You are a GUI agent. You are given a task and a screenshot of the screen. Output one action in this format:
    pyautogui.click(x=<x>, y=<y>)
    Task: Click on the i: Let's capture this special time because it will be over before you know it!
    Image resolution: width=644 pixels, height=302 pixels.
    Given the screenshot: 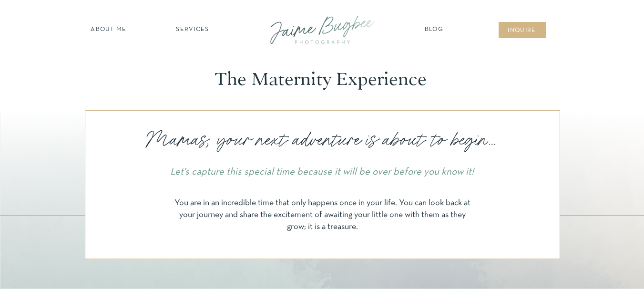 What is the action you would take?
    pyautogui.click(x=322, y=172)
    